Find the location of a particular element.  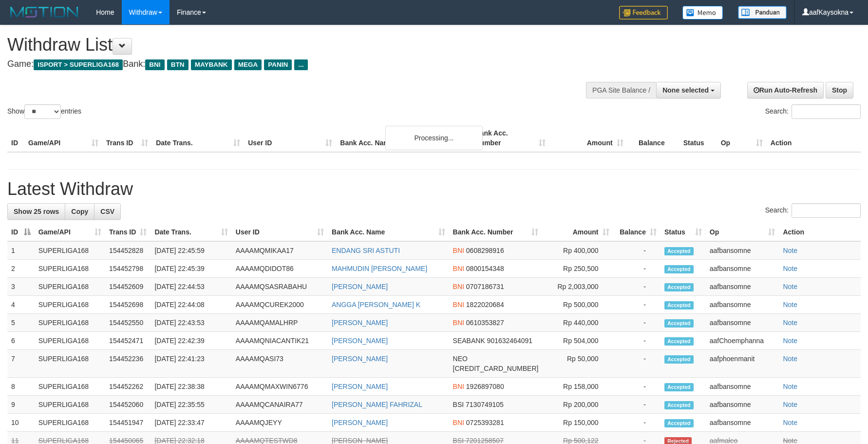

img: panduan.png is located at coordinates (762, 12).